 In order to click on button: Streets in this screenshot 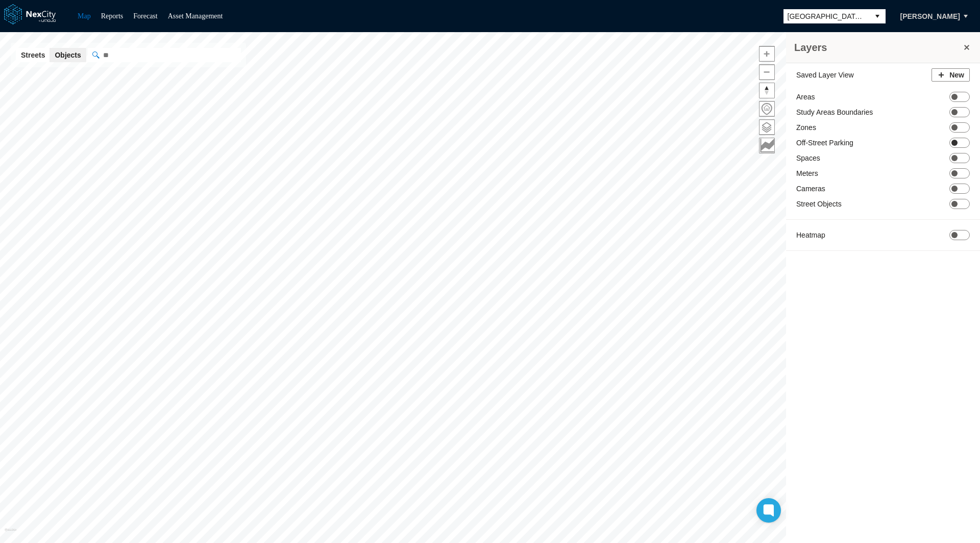, I will do `click(32, 55)`.